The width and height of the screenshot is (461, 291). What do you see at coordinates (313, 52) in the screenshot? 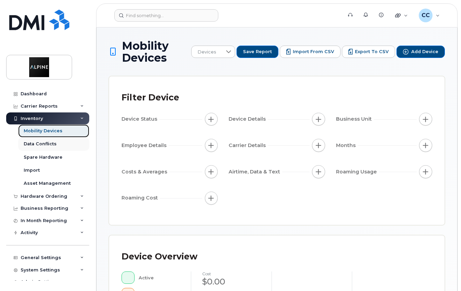
I see `span: Import from CSV` at bounding box center [313, 52].